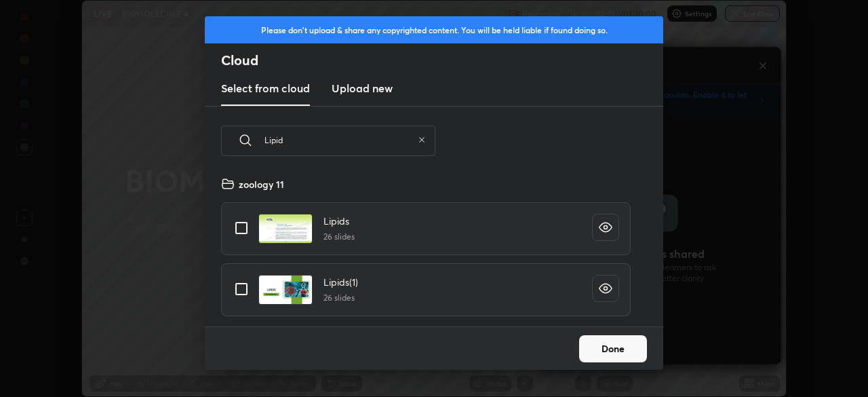 The height and width of the screenshot is (397, 868). What do you see at coordinates (434, 30) in the screenshot?
I see `div: Please don't upload & share any copyrighted content. You will be held liable if found doing so.` at bounding box center [434, 30].